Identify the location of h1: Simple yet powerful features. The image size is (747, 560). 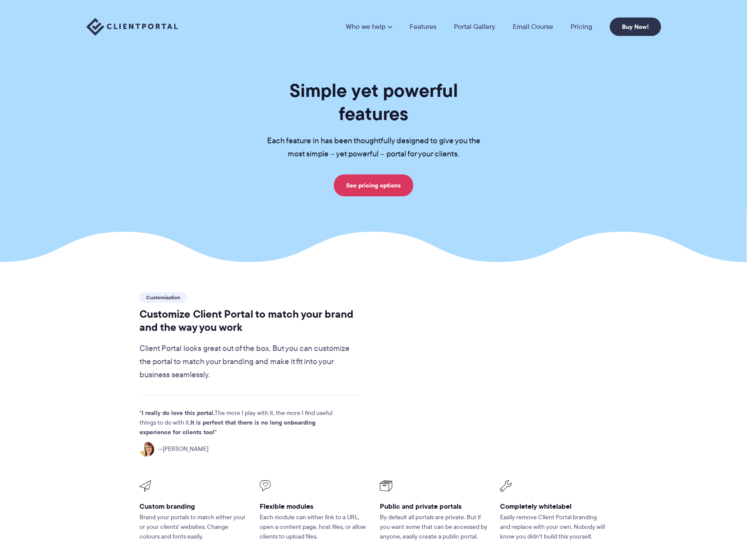
(374, 102).